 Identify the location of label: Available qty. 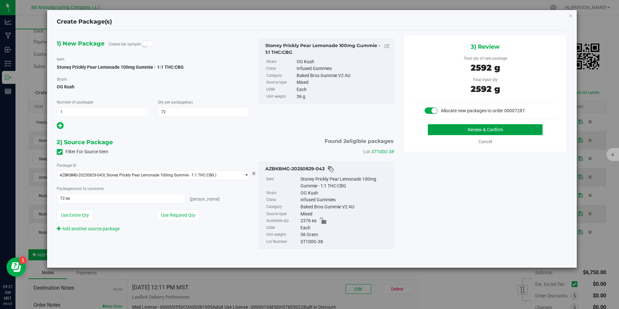
(283, 221).